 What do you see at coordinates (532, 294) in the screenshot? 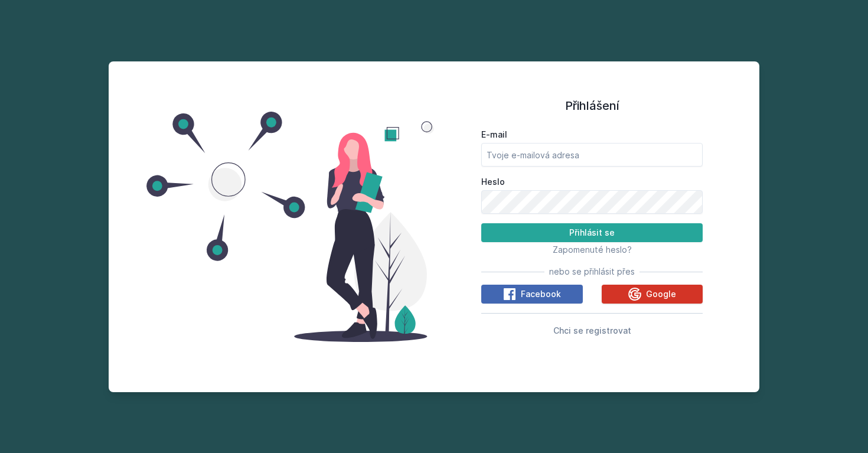
I see `button: Facebook` at bounding box center [532, 294].